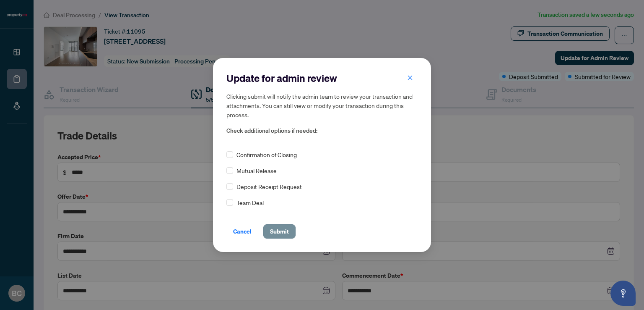 The height and width of the screenshot is (310, 644). What do you see at coordinates (269, 186) in the screenshot?
I see `span: Deposit Receipt Request` at bounding box center [269, 186].